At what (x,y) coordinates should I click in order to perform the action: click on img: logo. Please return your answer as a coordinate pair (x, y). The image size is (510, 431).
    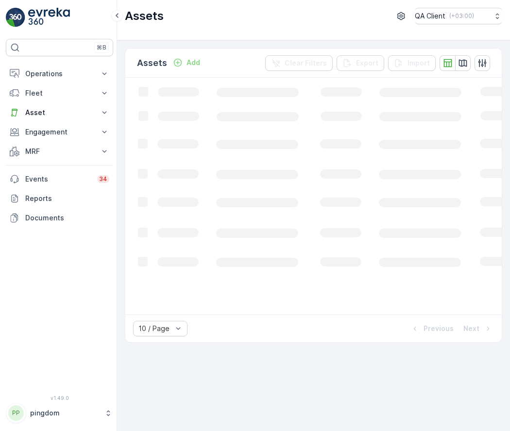
    Looking at the image, I should click on (16, 17).